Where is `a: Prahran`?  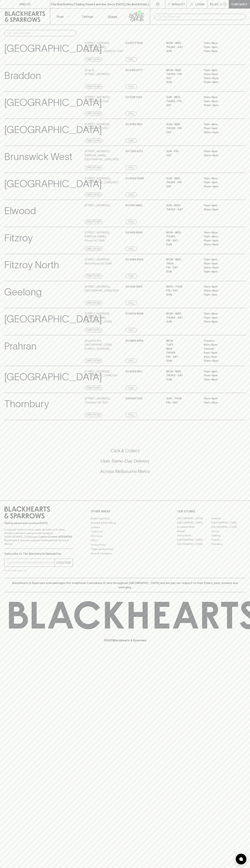 a: Prahran is located at coordinates (228, 540).